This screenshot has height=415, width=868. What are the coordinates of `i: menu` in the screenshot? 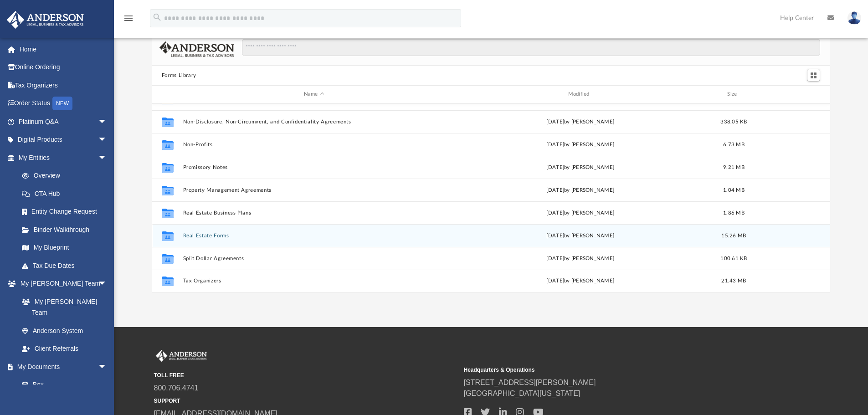 It's located at (128, 18).